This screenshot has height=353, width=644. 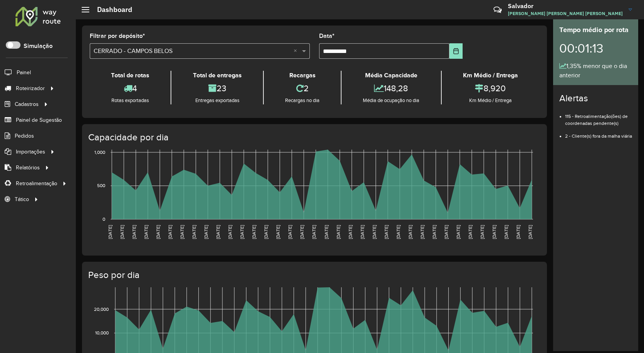 What do you see at coordinates (490, 88) in the screenshot?
I see `div: 8,920` at bounding box center [490, 88].